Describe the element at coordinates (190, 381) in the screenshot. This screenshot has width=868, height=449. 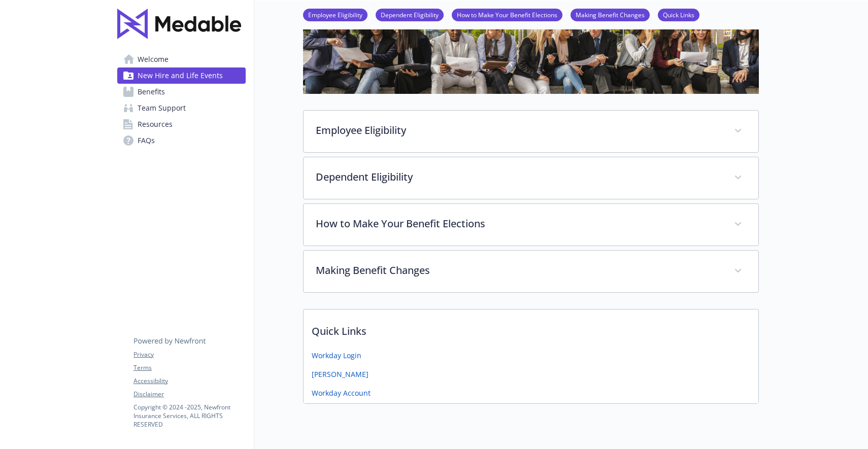
I see `a: Accessibility` at that location.